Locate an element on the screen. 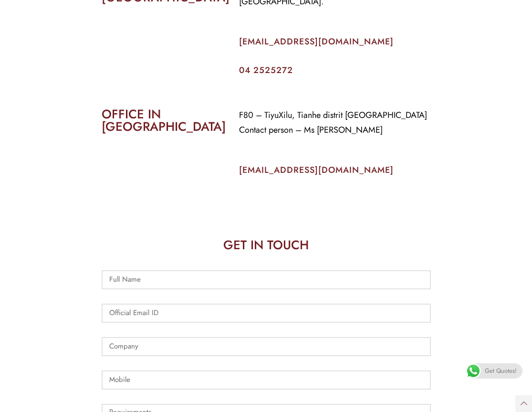  a: 04 2525272 is located at coordinates (266, 70).